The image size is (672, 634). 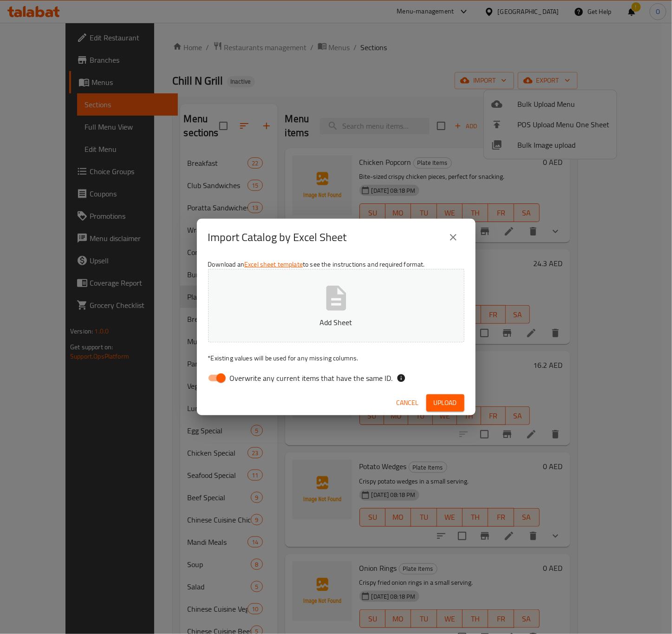 I want to click on button: Upload, so click(x=446, y=403).